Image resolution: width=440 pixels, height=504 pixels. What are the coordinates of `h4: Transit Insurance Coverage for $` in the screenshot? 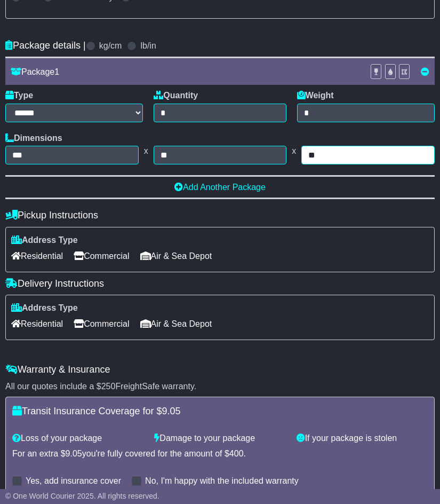 It's located at (220, 411).